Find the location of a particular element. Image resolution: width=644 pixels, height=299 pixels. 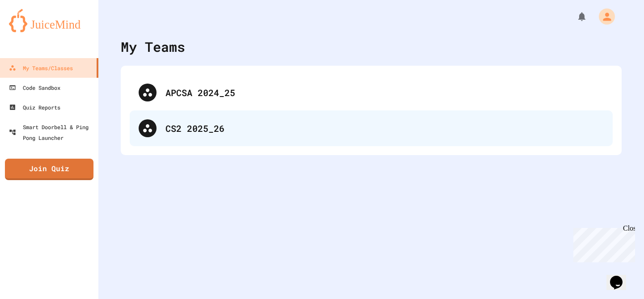

img: logo-orange.svg is located at coordinates (49, 20).